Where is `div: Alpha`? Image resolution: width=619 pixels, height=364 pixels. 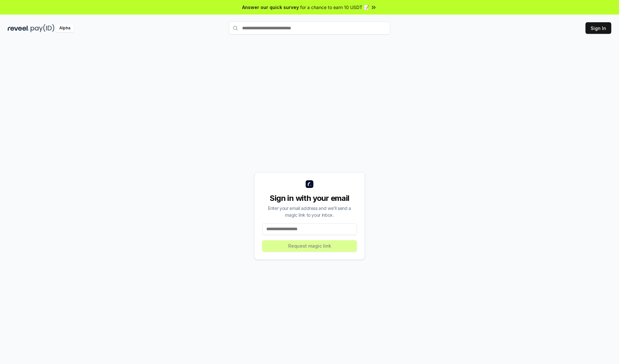
div: Alpha is located at coordinates (65, 28).